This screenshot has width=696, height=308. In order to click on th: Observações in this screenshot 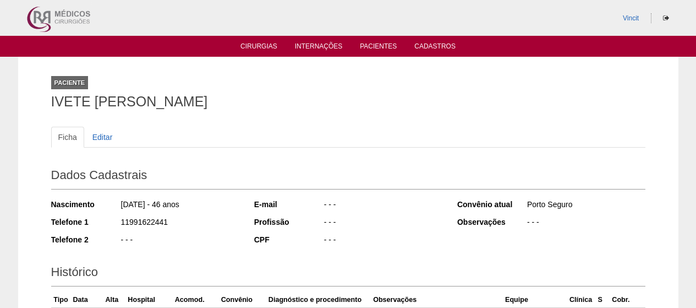, I will do `click(437, 299)`.